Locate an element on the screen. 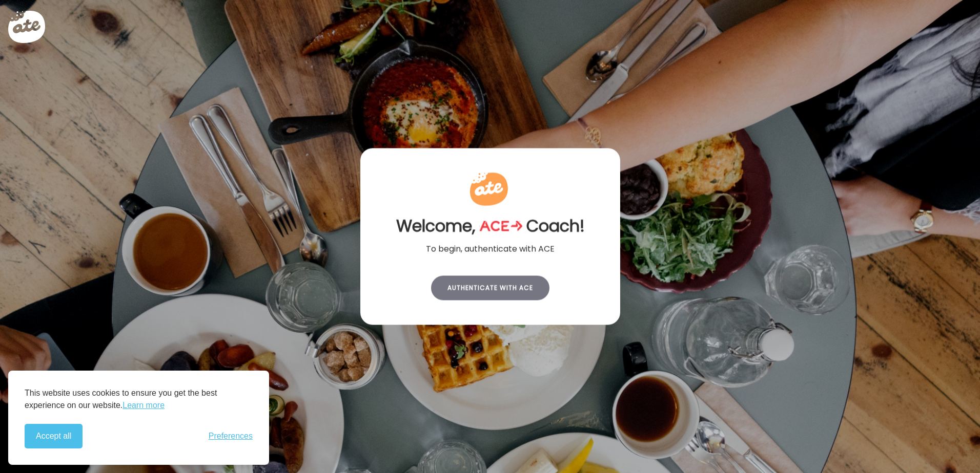  div: Authenticate with ACE is located at coordinates (490, 288).